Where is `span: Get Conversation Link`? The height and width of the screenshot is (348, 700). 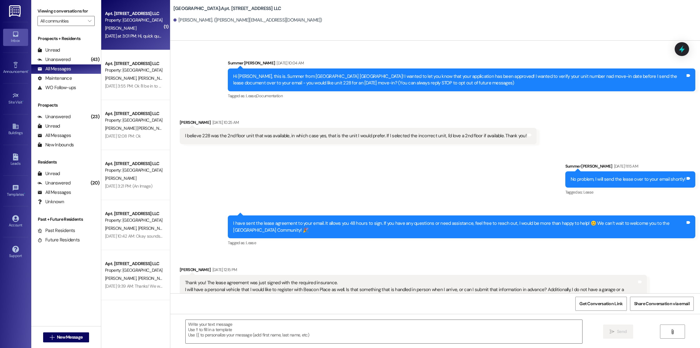 span: Get Conversation Link is located at coordinates (601, 303).